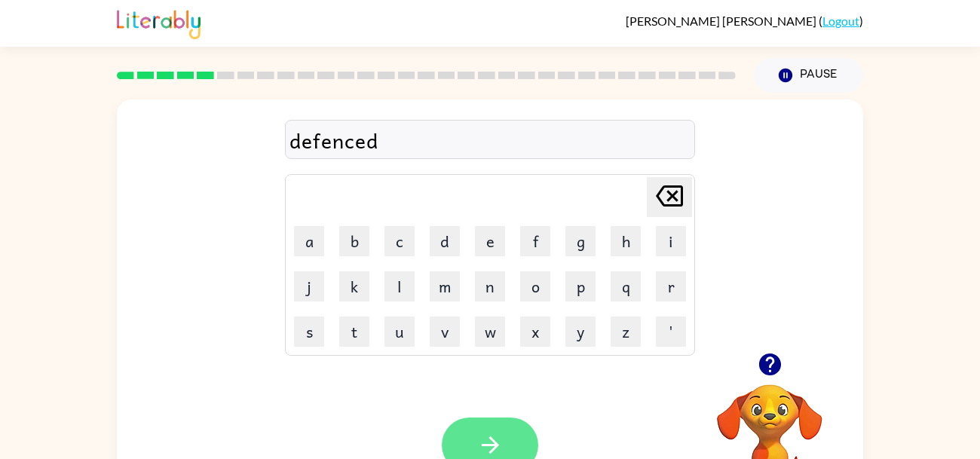 Image resolution: width=980 pixels, height=459 pixels. Describe the element at coordinates (309, 331) in the screenshot. I see `button: s` at that location.